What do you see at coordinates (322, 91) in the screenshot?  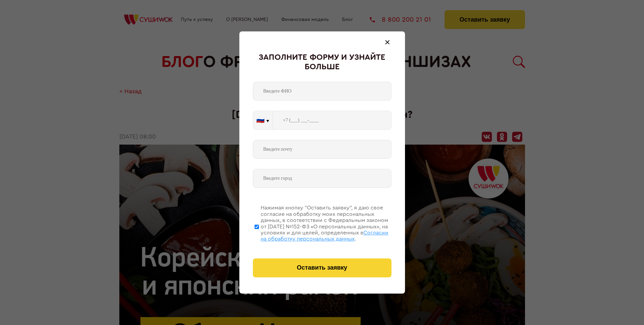 I see `input: Введите ФИО` at bounding box center [322, 91].